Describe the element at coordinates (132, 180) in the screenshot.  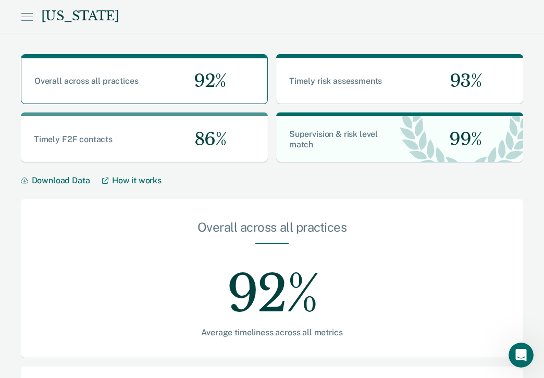
I see `a: How it works` at that location.